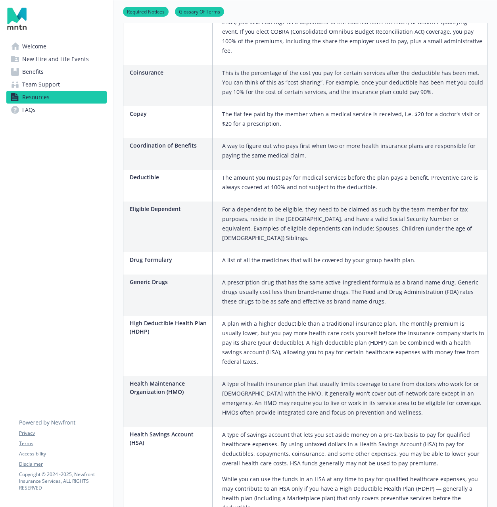 The height and width of the screenshot is (507, 497). What do you see at coordinates (353, 119) in the screenshot?
I see `p: The flat fee paid by the member when a medical service is received, i.e. $20 for a doctor's visit...` at bounding box center [353, 119].